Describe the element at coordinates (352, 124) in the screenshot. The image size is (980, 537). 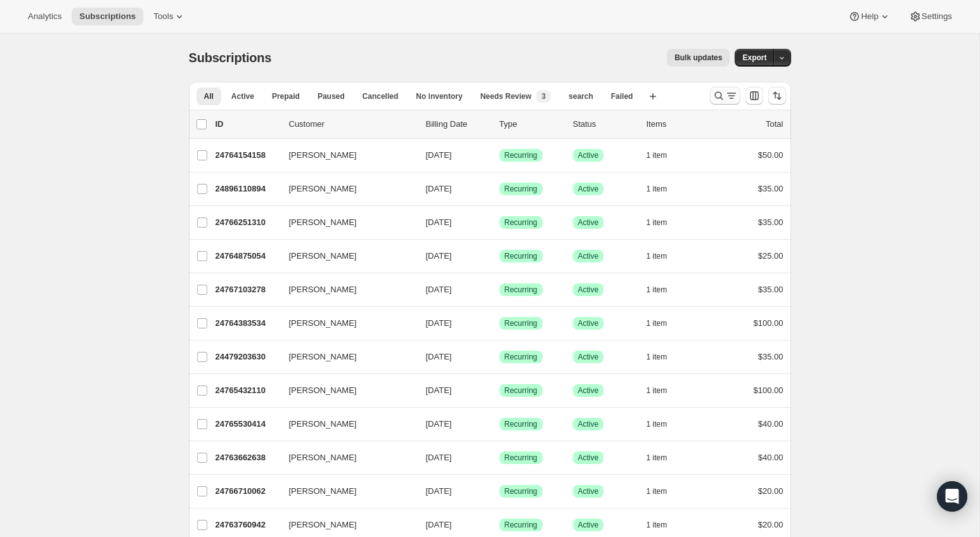
I see `p: Customer` at that location.